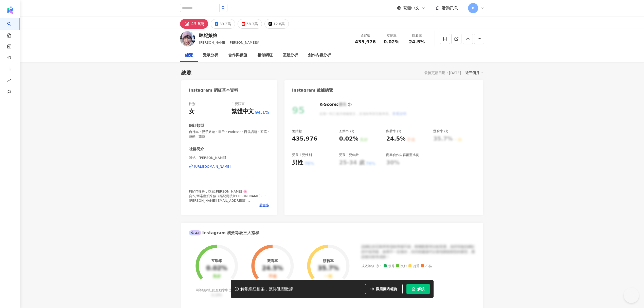 The width and height of the screenshot is (644, 308). What do you see at coordinates (224, 233) in the screenshot?
I see `div: Instagram 成效等級三大指標` at bounding box center [224, 233].